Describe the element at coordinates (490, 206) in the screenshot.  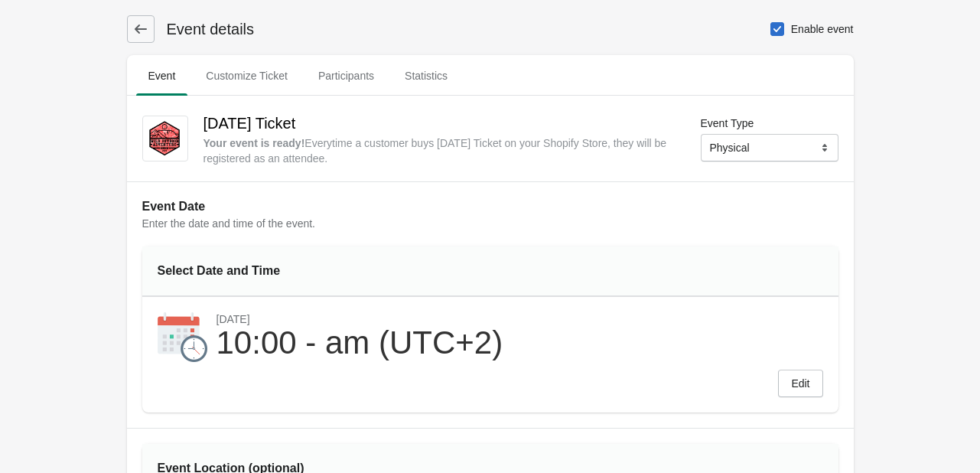
I see `h2: Event Date` at that location.